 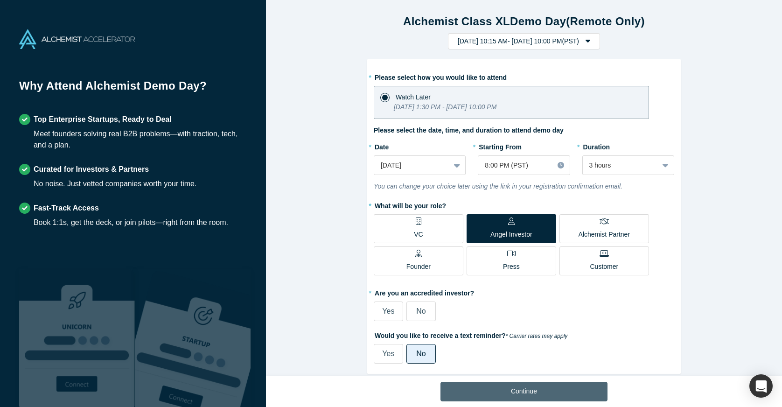 I want to click on span: Watch Later, so click(x=413, y=97).